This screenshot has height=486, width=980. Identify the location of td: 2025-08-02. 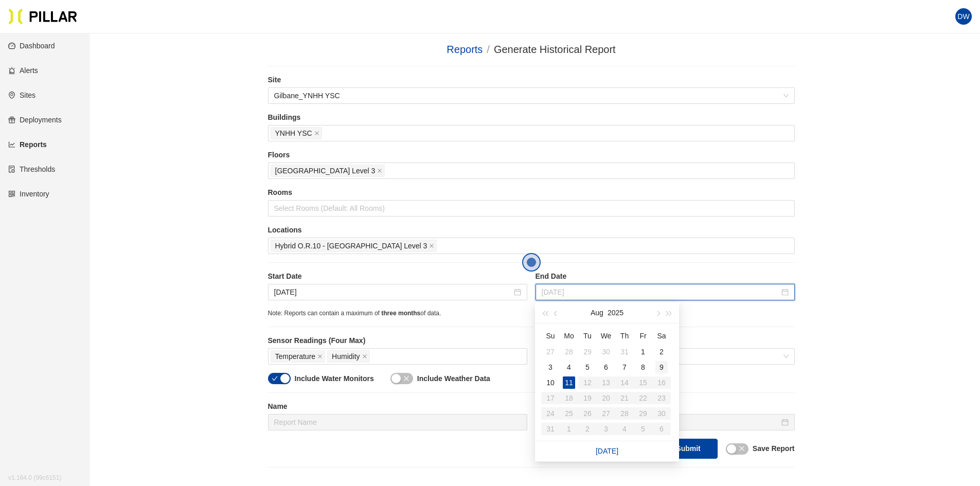
(662, 352).